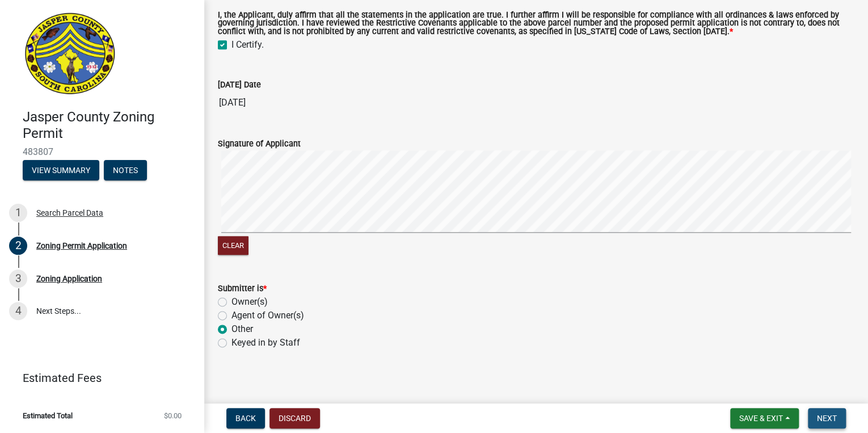  I want to click on label: Keyed in by Staff, so click(266, 343).